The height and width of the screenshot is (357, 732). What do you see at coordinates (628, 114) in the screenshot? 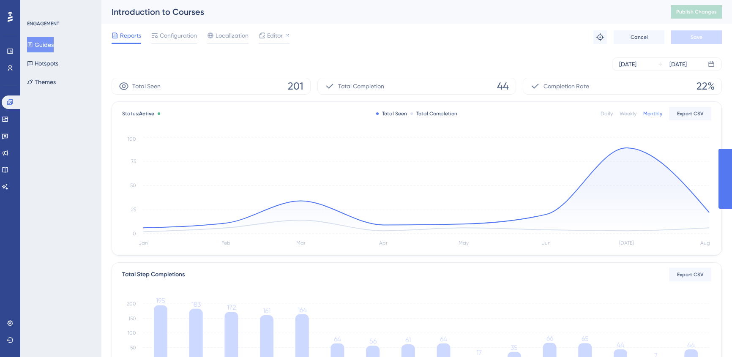
I see `div: Weekly` at bounding box center [628, 114].